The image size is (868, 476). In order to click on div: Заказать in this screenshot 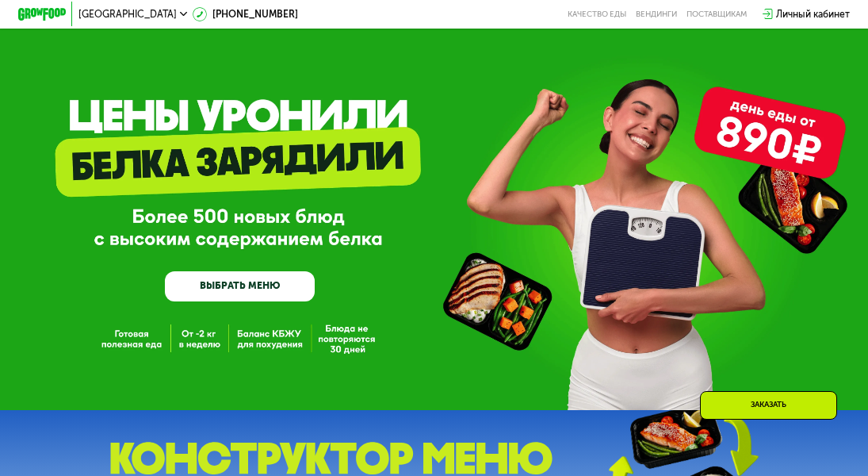, I will do `click(769, 406)`.